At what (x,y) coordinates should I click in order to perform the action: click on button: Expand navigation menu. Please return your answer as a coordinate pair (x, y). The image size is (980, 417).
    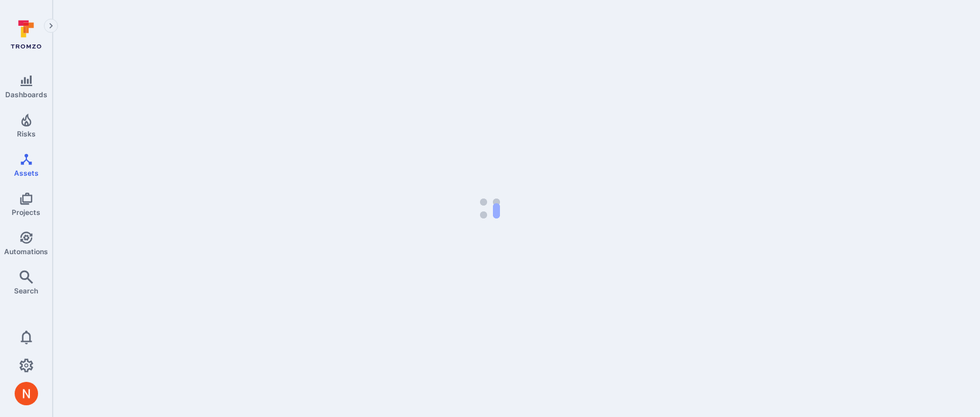
    Looking at the image, I should click on (51, 26).